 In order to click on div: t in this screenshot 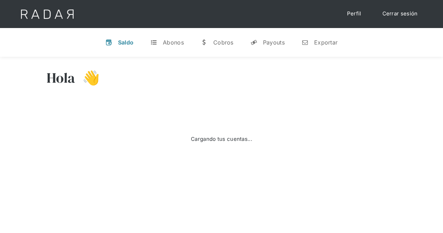, I will do `click(154, 42)`.